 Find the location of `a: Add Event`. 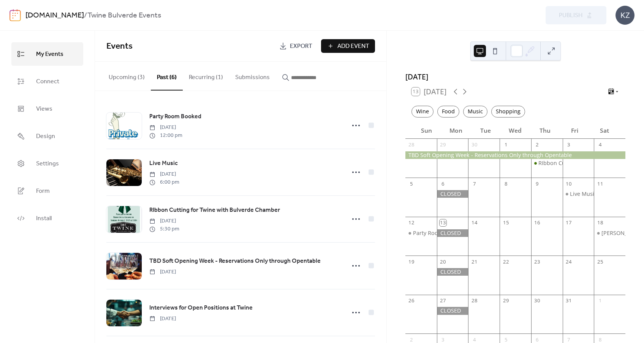

a: Add Event is located at coordinates (348, 46).